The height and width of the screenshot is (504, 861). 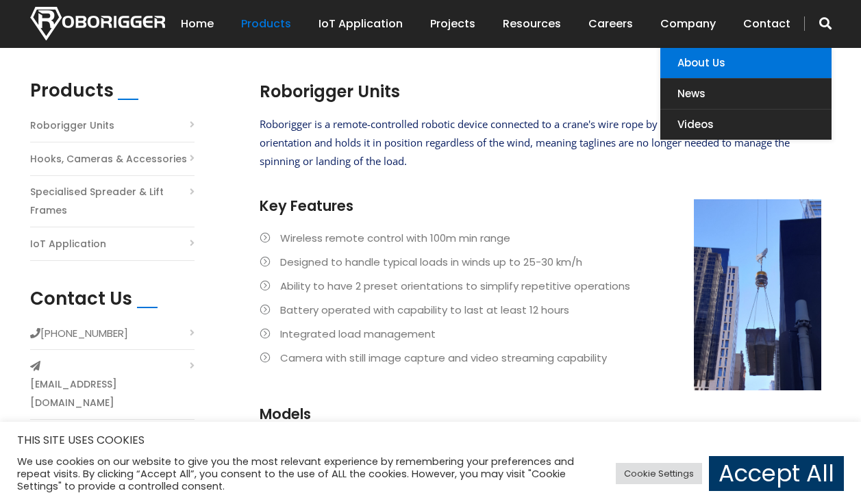 I want to click on h3: Models, so click(x=540, y=414).